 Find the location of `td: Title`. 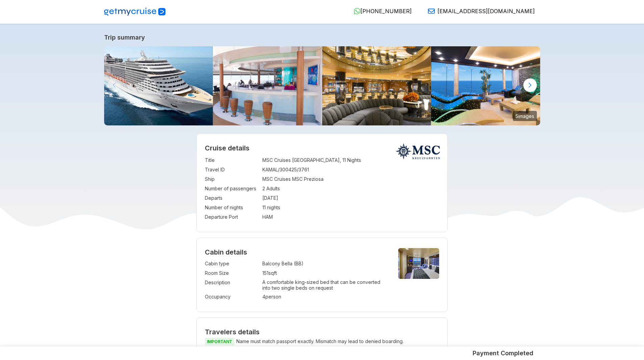

td: Title is located at coordinates (232, 161).